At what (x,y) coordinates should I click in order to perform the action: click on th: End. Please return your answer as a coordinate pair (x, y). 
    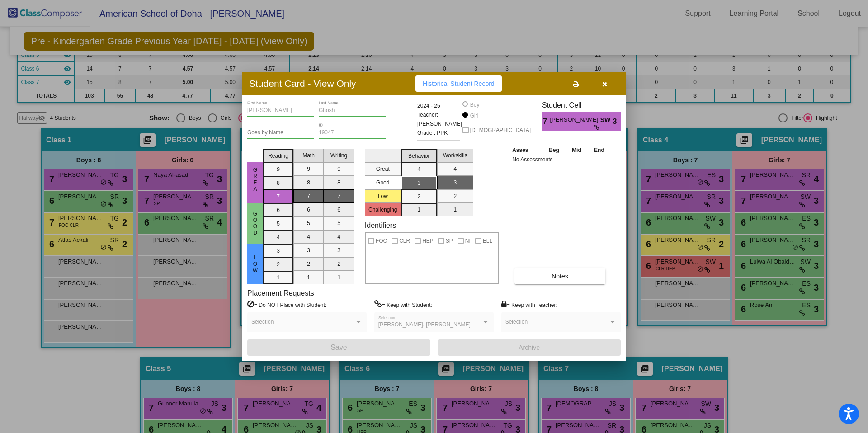
    Looking at the image, I should click on (599, 150).